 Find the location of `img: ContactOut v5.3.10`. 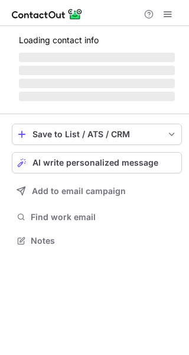

img: ContactOut v5.3.10 is located at coordinates (47, 14).